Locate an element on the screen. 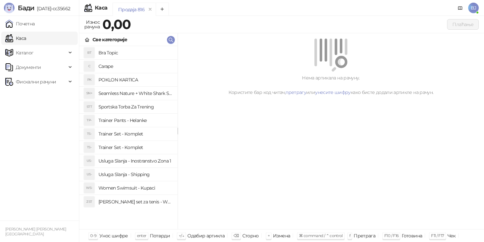 This screenshot has height=242, width=484. div: Каса is located at coordinates (101, 8).